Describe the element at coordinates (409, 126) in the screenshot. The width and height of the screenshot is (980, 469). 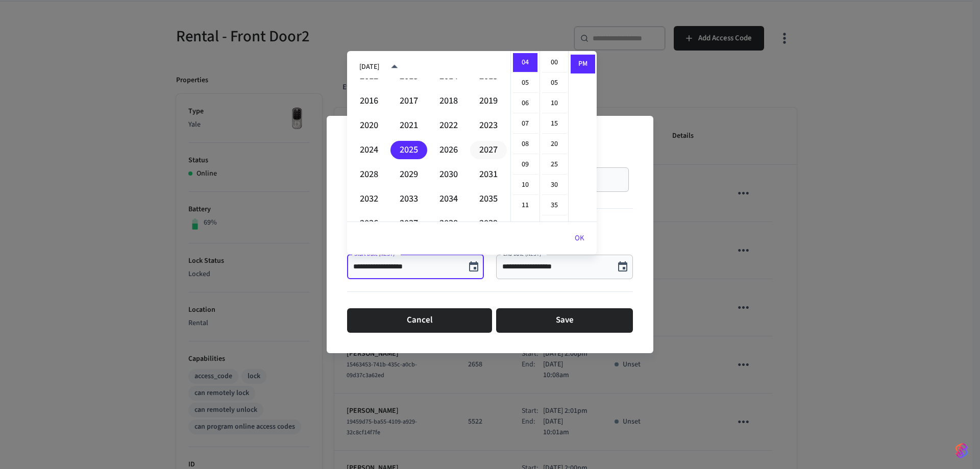
I see `button: 2021` at that location.